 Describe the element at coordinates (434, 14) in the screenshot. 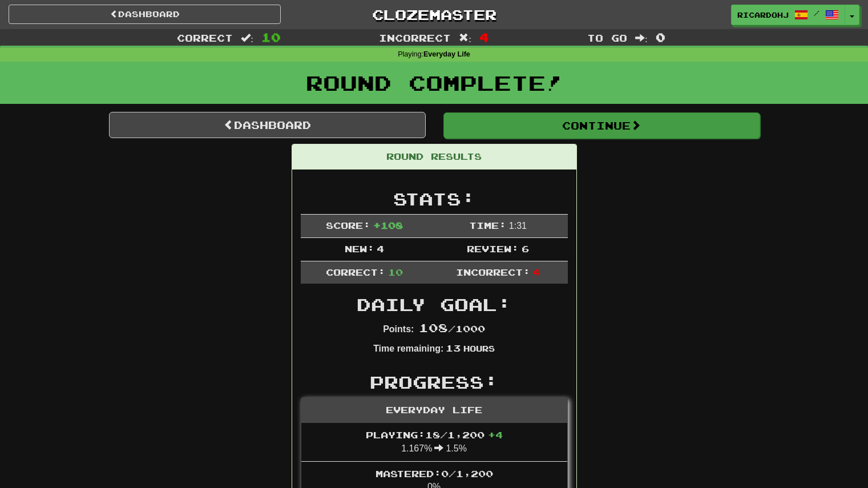

I see `a: Clozemaster` at that location.